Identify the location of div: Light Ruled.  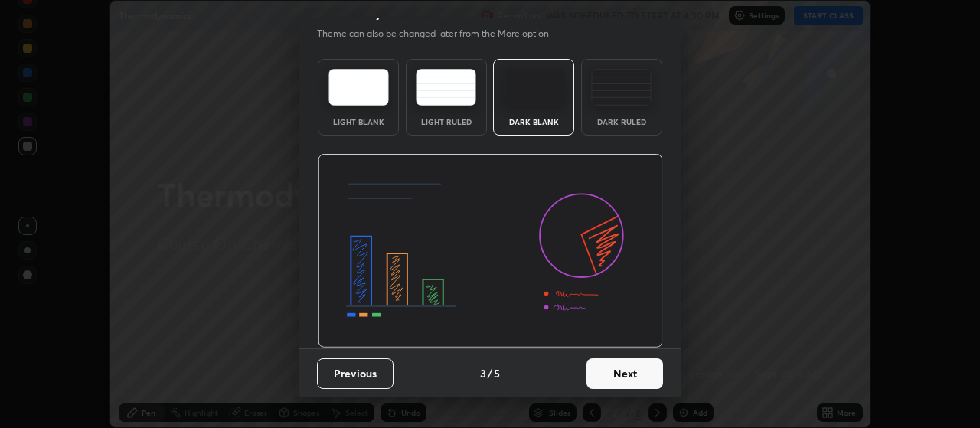
(446, 121).